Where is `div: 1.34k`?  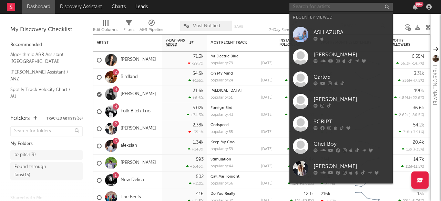 div: 1.34k is located at coordinates (198, 143).